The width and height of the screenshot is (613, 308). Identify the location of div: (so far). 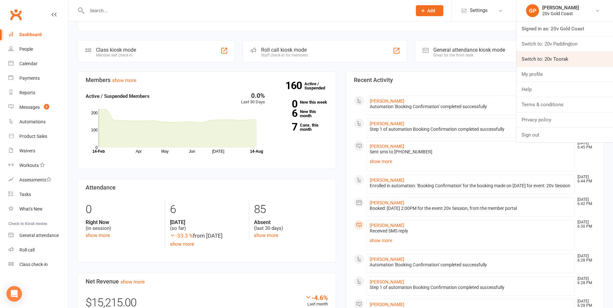
(207, 226).